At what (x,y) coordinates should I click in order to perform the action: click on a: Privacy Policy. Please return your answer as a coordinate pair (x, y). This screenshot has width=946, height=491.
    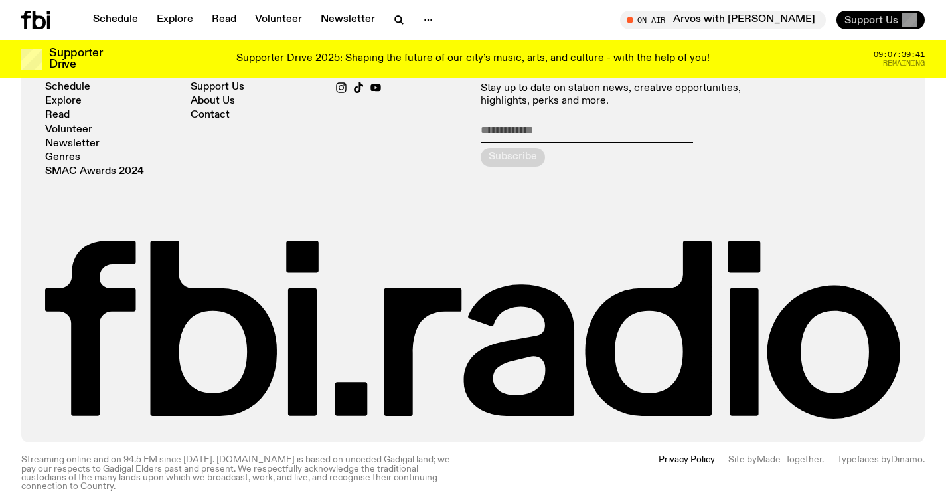
    Looking at the image, I should click on (686, 473).